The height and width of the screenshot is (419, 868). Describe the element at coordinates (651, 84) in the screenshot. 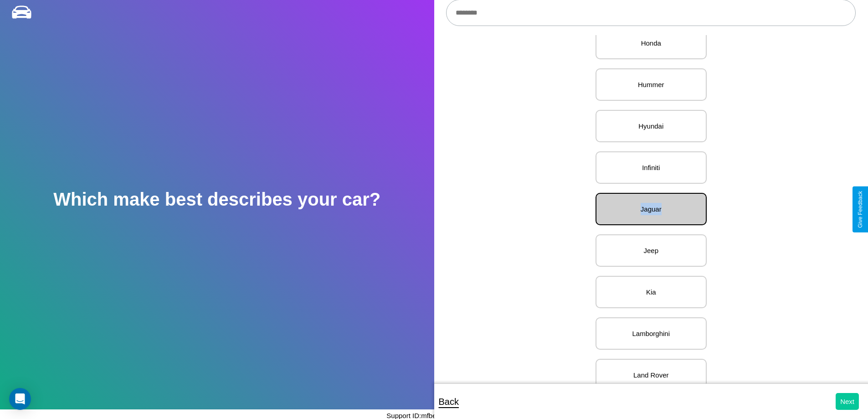

I see `p: Hummer` at that location.